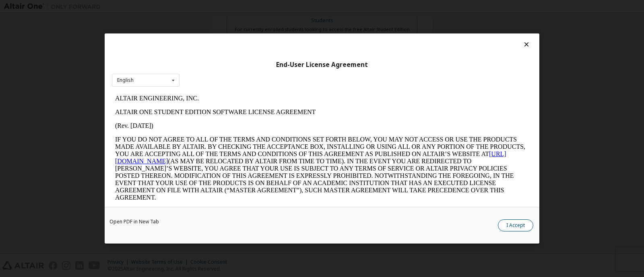 The height and width of the screenshot is (277, 644). I want to click on p: ALTAIR ENGINEERING, INC., so click(210, 7).